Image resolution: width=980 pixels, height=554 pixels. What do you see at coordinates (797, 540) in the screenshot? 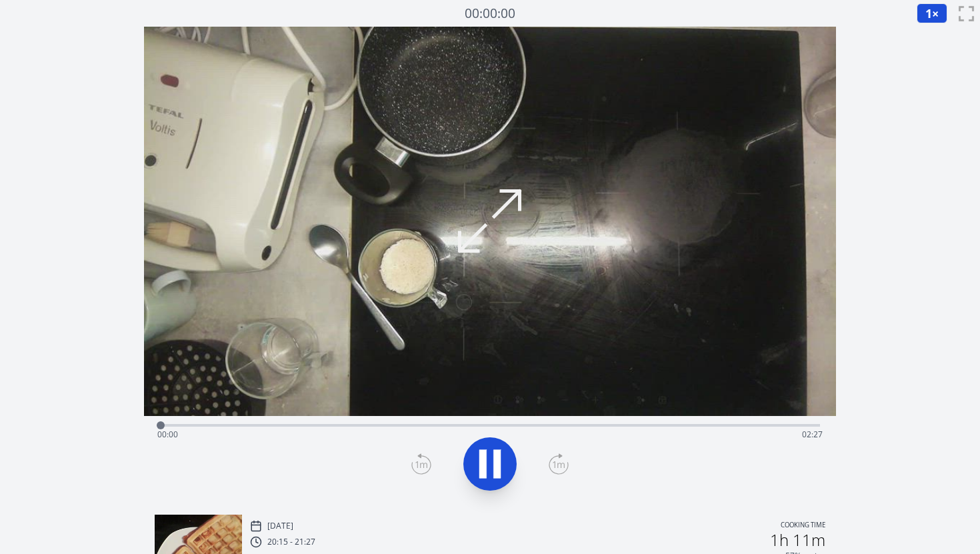
I see `h2: 1h 11m` at bounding box center [797, 540].